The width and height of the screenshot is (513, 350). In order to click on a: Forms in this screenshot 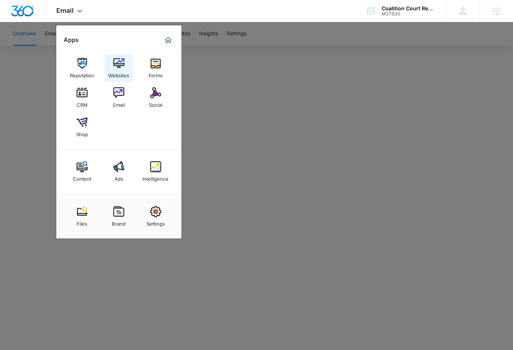, I will do `click(156, 68)`.